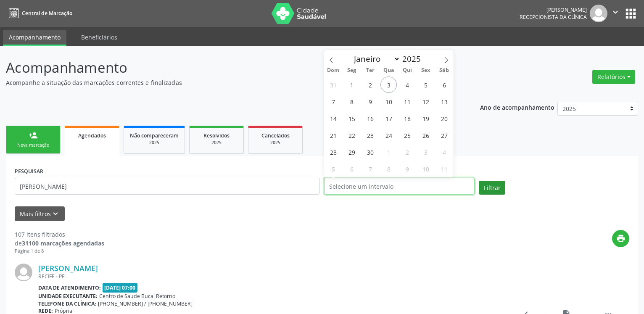 The image size is (644, 314). Describe the element at coordinates (425, 85) in the screenshot. I see `span: Setembro 5, 2025` at that location.